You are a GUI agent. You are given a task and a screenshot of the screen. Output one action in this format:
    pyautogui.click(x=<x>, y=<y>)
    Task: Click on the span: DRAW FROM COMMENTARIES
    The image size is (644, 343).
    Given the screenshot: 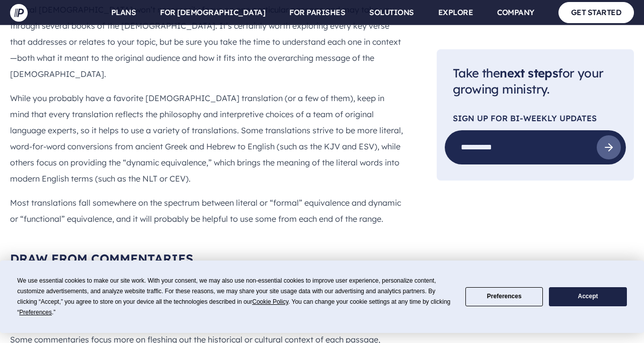 What is the action you would take?
    pyautogui.click(x=101, y=258)
    